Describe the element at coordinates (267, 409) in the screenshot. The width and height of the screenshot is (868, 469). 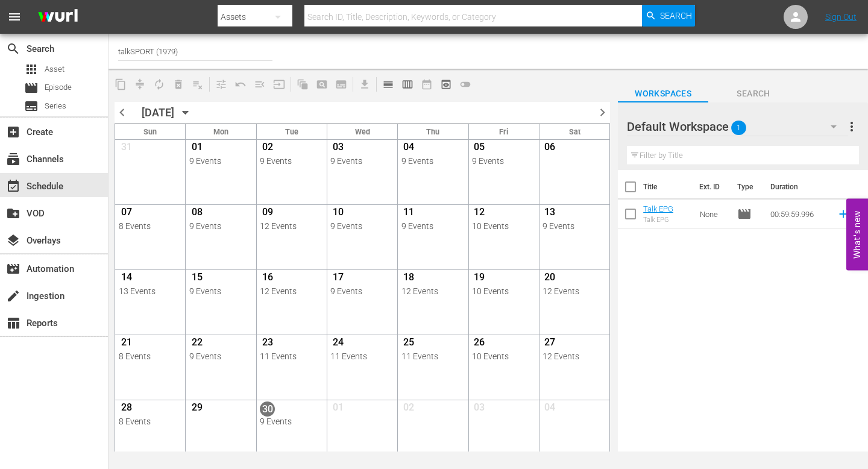
I see `span: 30` at that location.